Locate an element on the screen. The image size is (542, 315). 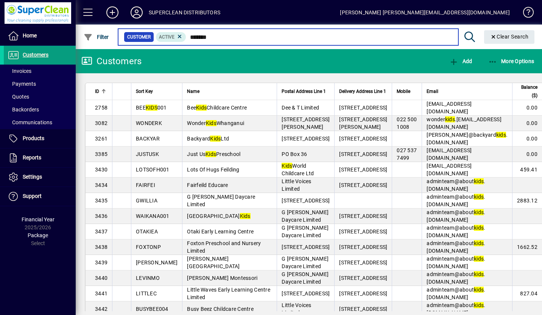
span: Little Waves Early Learning Centre Limited is located at coordinates (228, 294).